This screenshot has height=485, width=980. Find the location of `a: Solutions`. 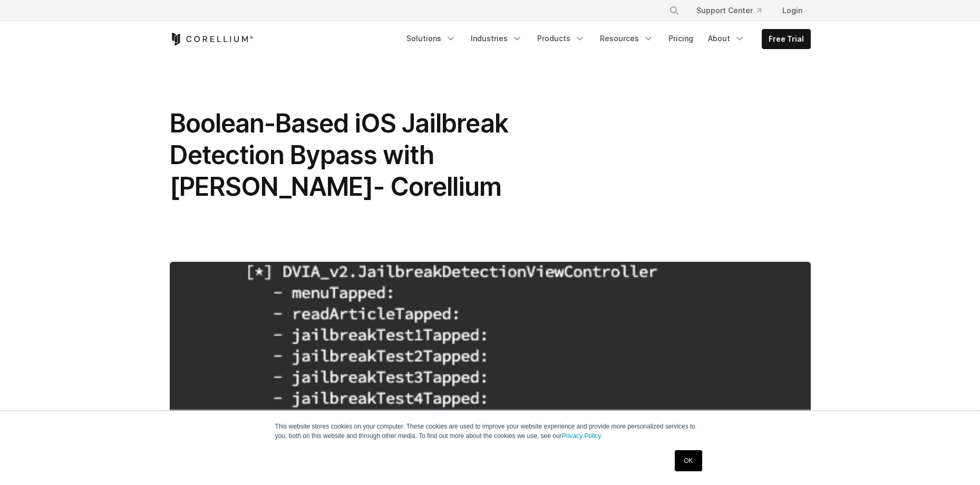

a: Solutions is located at coordinates (431, 39).